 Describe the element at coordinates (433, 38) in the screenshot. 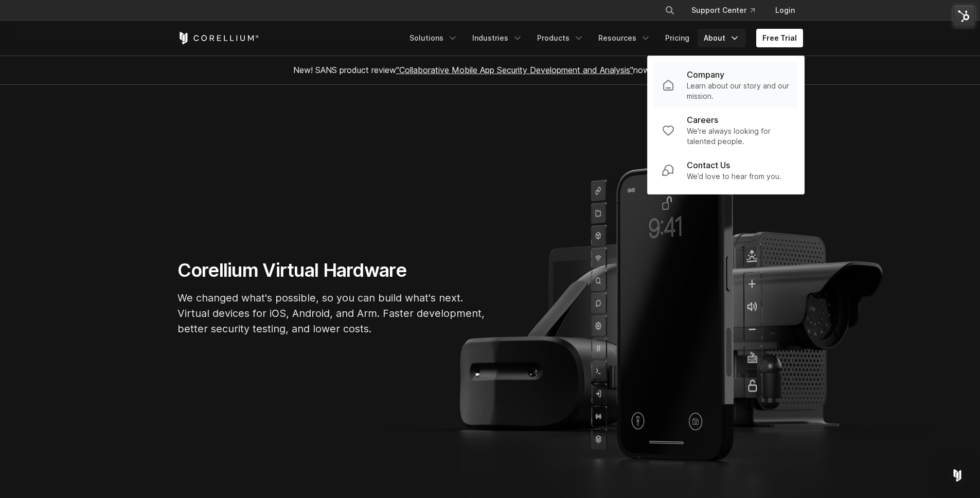

I see `a: Solutions` at that location.